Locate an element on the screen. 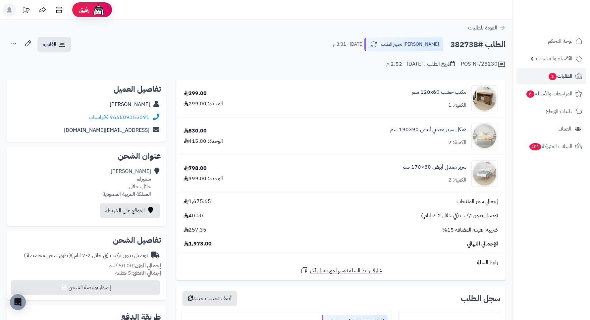 The height and width of the screenshot is (320, 590). span: إجمالي سعر المنتجات is located at coordinates (477, 201).